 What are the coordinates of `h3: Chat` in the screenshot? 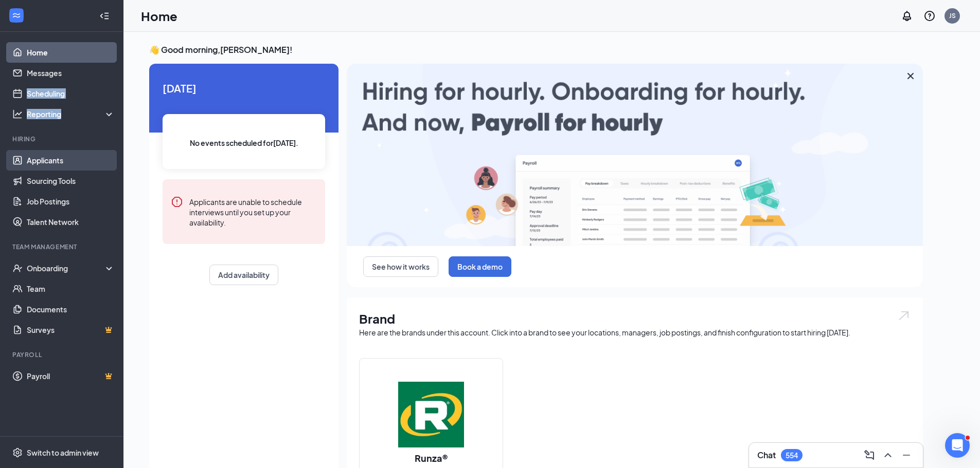 It's located at (766, 455).